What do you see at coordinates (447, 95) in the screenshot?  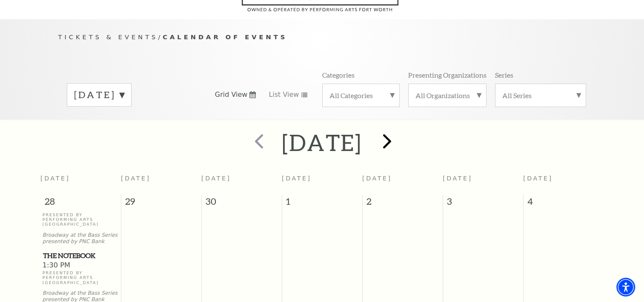 I see `label: All Organizations` at bounding box center [447, 95].